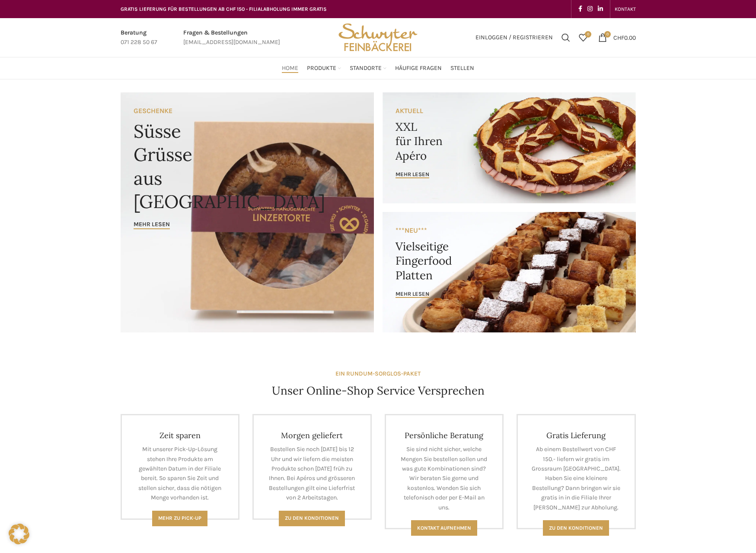 The image size is (756, 553). I want to click on a: Suchen, so click(565, 38).